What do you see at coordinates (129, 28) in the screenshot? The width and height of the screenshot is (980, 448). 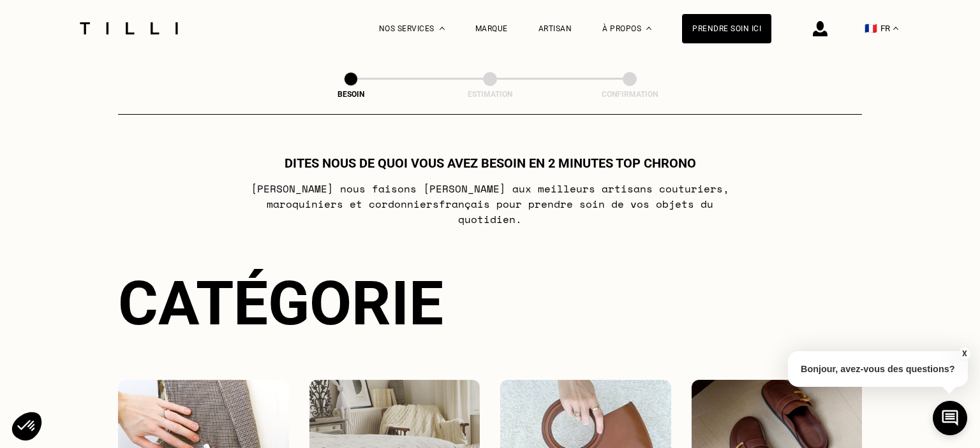 I see `img: Logo du service de couturière Tilli` at bounding box center [129, 28].